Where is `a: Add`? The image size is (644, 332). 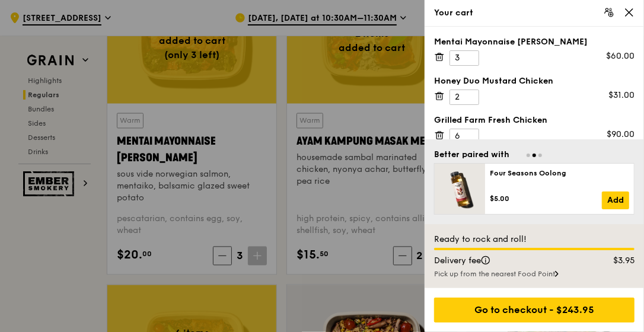
a: Add is located at coordinates (615, 200).